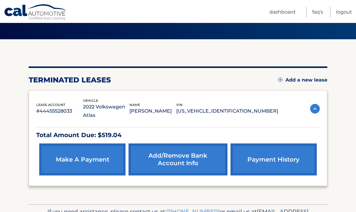 This screenshot has height=212, width=356. Describe the element at coordinates (90, 100) in the screenshot. I see `span: vehicle` at that location.